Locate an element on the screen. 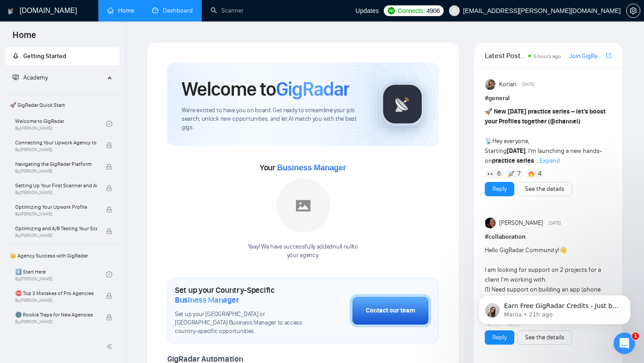  span: 4 is located at coordinates (540, 174).